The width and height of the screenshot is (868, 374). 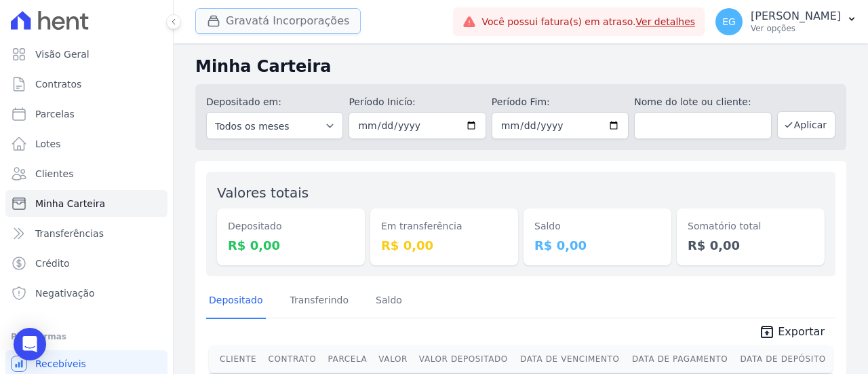 I want to click on a: Saldo, so click(x=388, y=301).